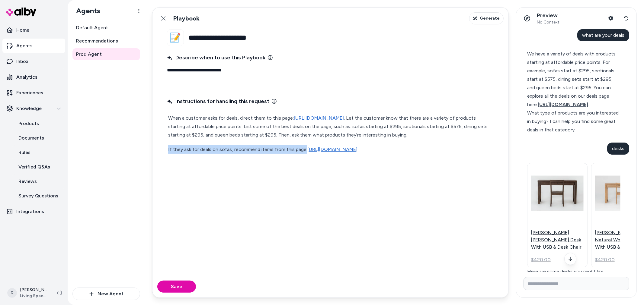  Describe the element at coordinates (186, 18) in the screenshot. I see `h1: Playbook` at that location.